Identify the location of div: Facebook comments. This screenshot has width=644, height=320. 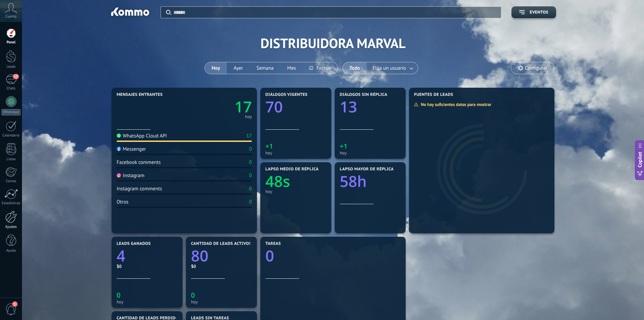
(139, 162).